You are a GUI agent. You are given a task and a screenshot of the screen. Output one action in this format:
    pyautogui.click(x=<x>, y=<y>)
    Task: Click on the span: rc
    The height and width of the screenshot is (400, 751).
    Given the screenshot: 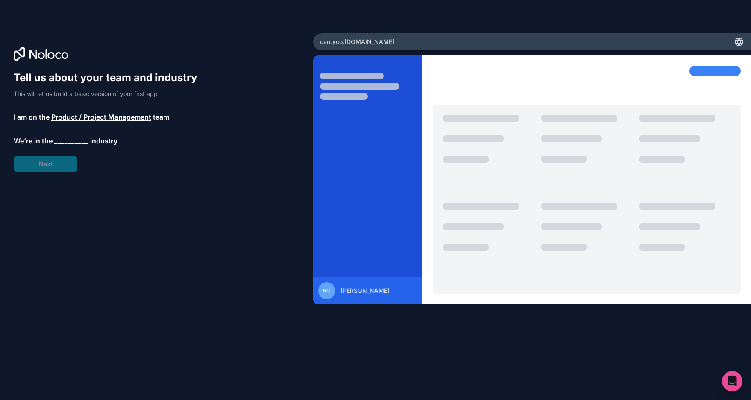 What is the action you would take?
    pyautogui.click(x=327, y=291)
    